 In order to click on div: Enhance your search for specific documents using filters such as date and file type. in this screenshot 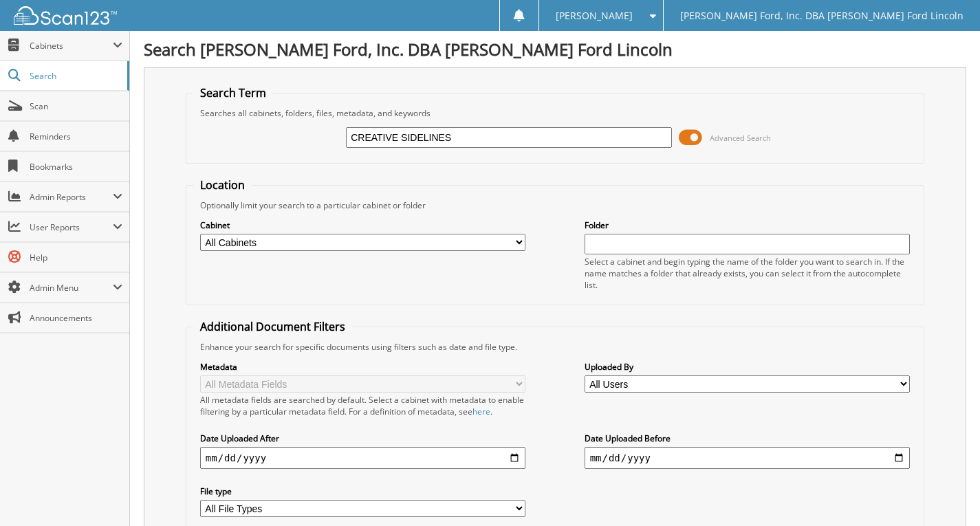, I will do `click(555, 347)`.